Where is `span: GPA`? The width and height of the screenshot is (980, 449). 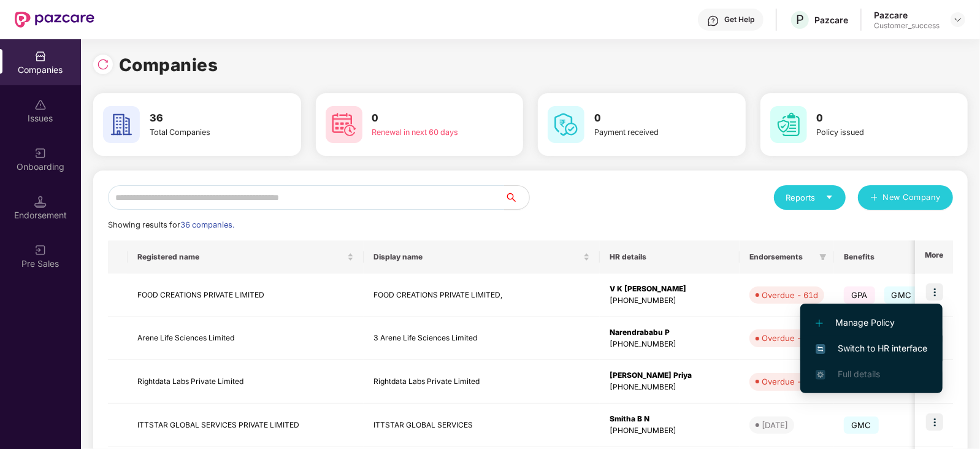
span: GPA is located at coordinates (859, 295).